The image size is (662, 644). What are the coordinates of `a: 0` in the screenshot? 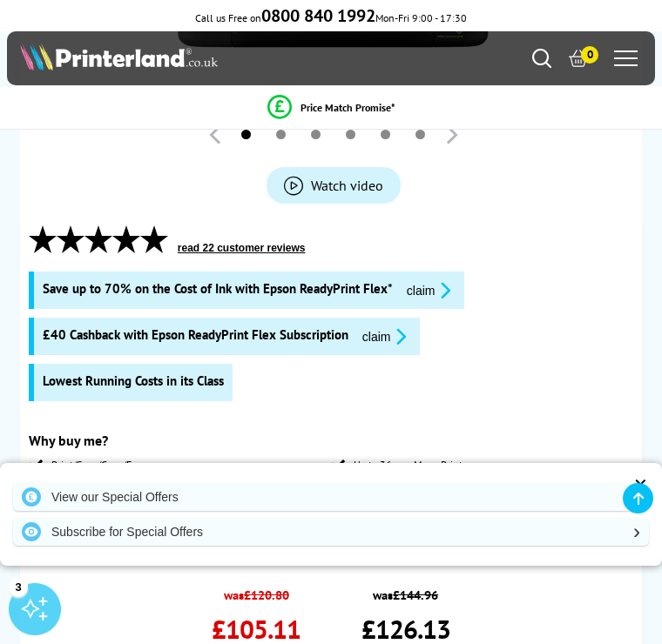 It's located at (579, 58).